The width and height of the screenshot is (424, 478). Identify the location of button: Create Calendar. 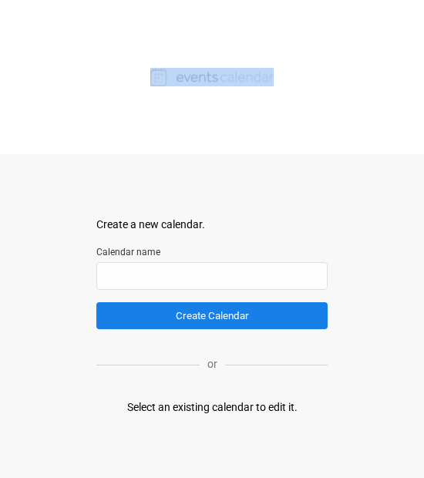
(212, 315).